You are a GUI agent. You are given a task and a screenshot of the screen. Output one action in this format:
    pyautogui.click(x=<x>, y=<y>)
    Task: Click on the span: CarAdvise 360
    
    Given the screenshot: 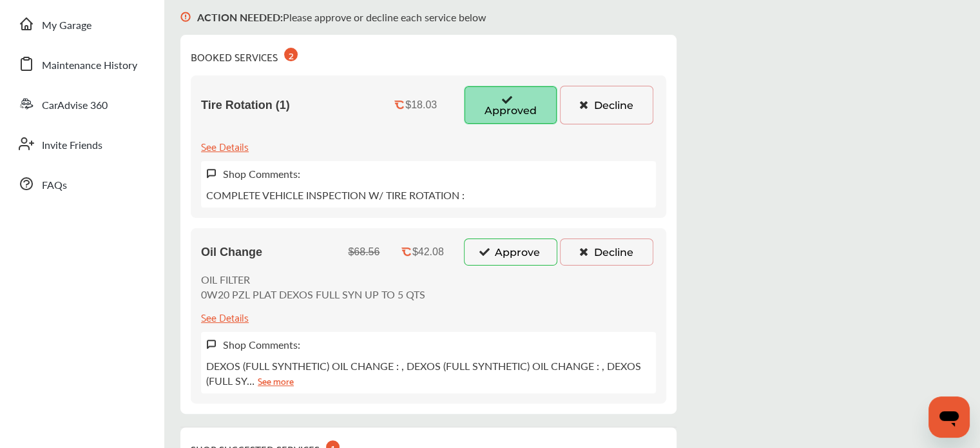 What is the action you would take?
    pyautogui.click(x=75, y=106)
    